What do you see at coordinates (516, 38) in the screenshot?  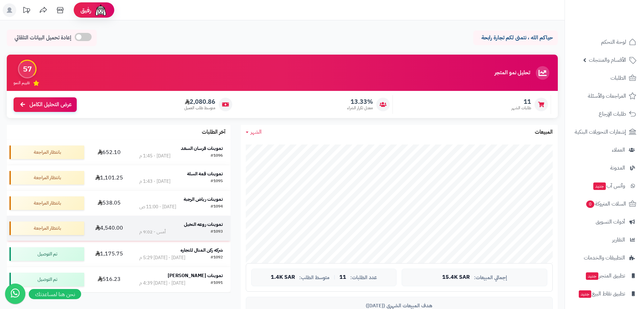 I see `p: حياكم الله ، نتمنى لكم تجارة رابحة` at bounding box center [516, 38].